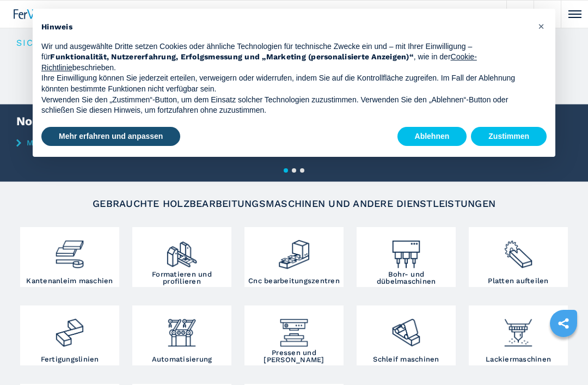 This screenshot has height=385, width=588. I want to click on img: sezionatrici_2.png, so click(519, 250).